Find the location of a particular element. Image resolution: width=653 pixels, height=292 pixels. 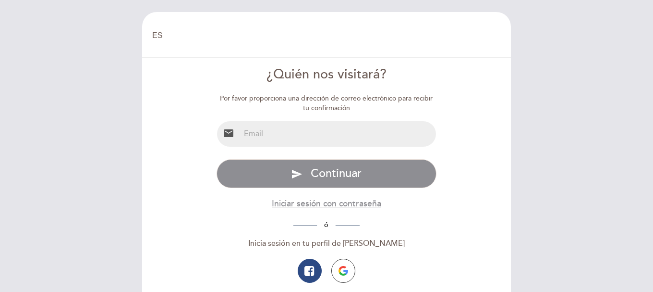

i: send is located at coordinates (297, 174).